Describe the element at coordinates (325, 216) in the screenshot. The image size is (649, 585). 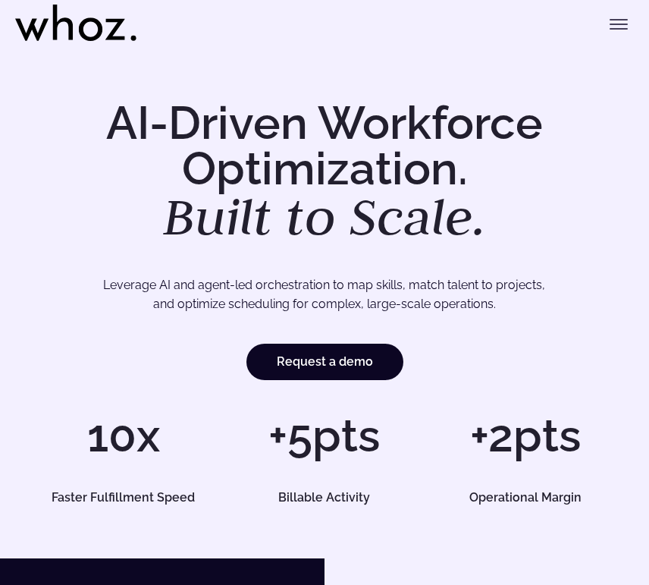
I see `em: Built to Scale.` at that location.